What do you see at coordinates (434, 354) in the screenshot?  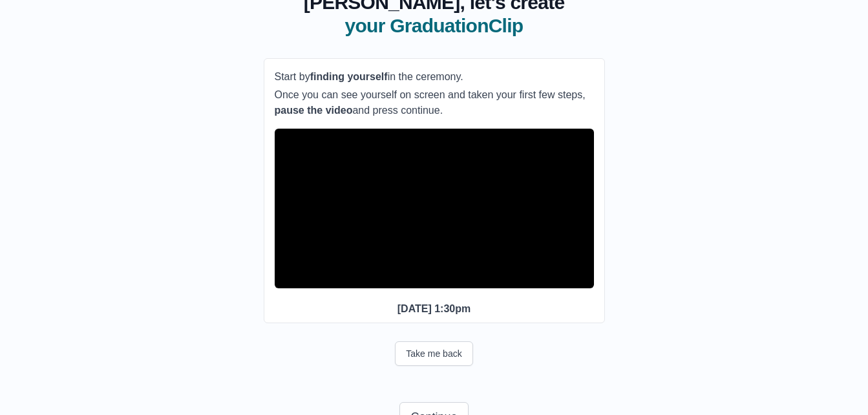 I see `button: Take me back` at bounding box center [434, 354].